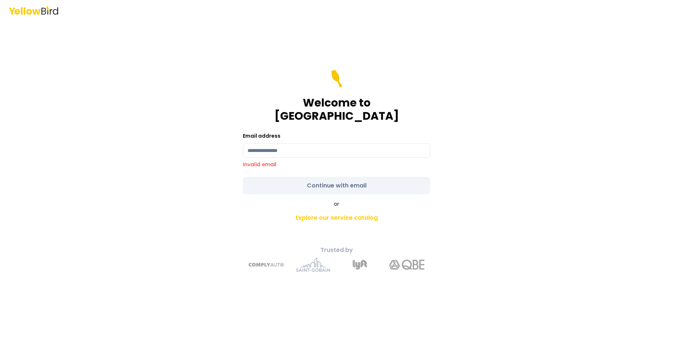 Image resolution: width=673 pixels, height=342 pixels. Describe the element at coordinates (337, 204) in the screenshot. I see `span: or` at that location.